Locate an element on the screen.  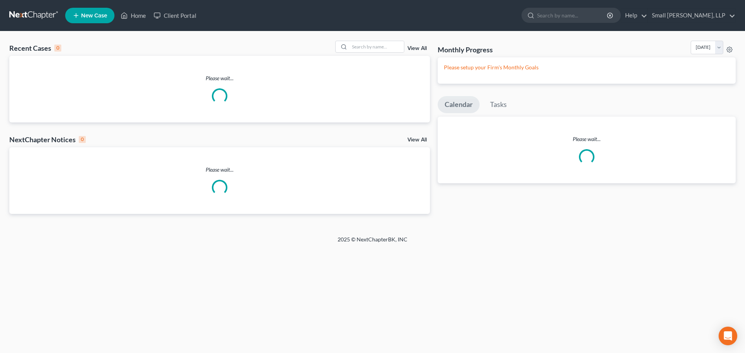
div: NextChapter Notices is located at coordinates (47, 140).